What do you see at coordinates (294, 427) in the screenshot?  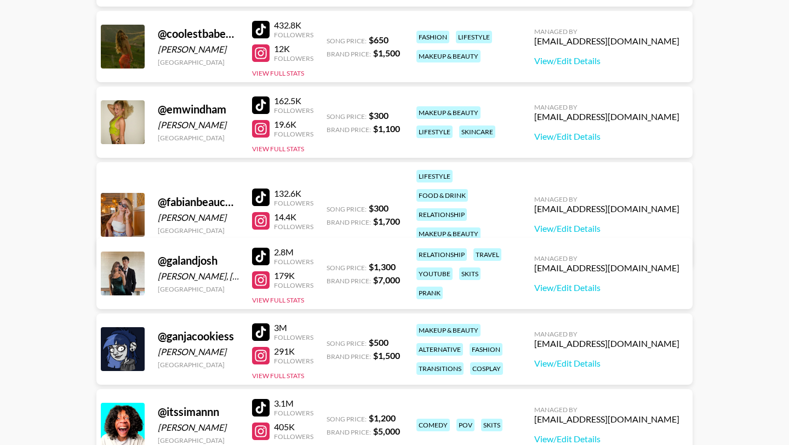 I see `div: 405K` at bounding box center [294, 427].